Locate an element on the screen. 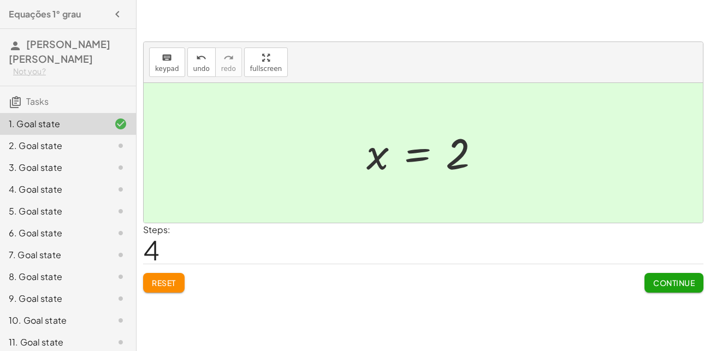  div: 4. Goal state is located at coordinates (52, 189).